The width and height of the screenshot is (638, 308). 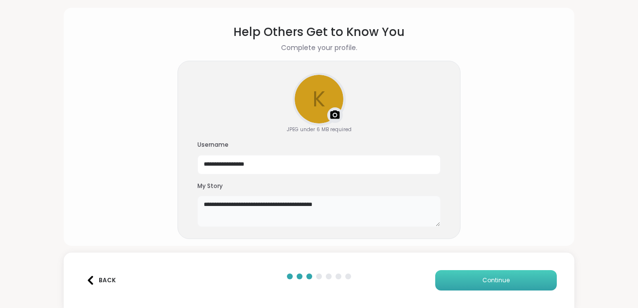 What do you see at coordinates (319, 48) in the screenshot?
I see `h2: Complete your profile.` at bounding box center [319, 48].